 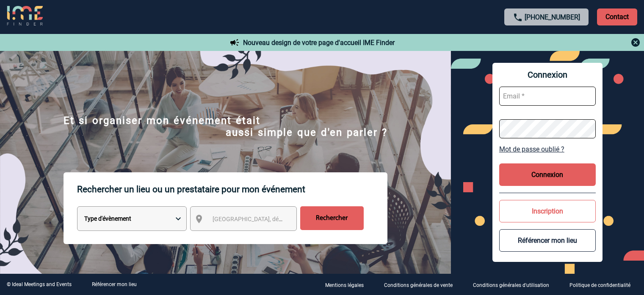 I want to click on p: Politique de confidentialité, so click(x=600, y=285).